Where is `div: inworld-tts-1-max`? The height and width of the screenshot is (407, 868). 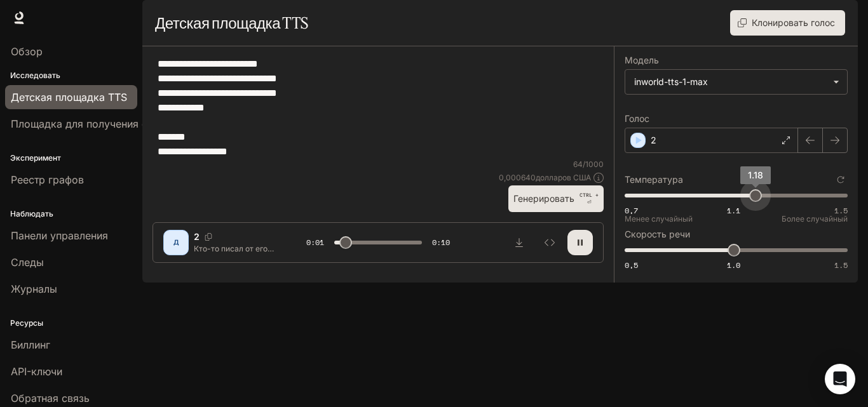 div: inworld-tts-1-max is located at coordinates (735, 82).